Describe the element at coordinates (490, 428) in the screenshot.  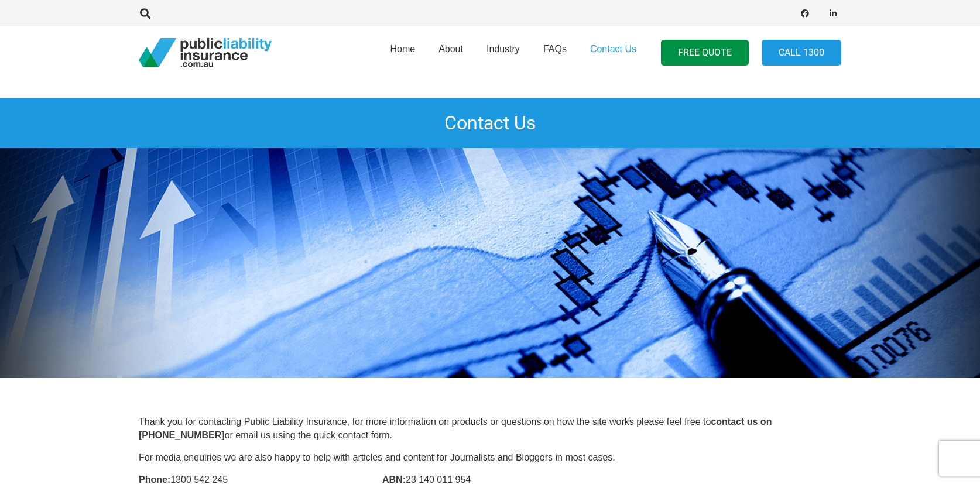
I see `p: Thank you for contacting Public Liability Insurance, for more information on products or question...` at that location.